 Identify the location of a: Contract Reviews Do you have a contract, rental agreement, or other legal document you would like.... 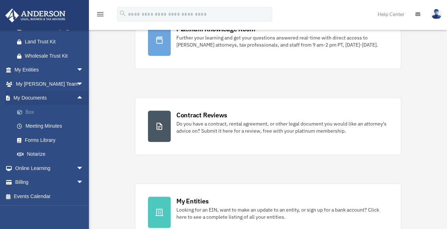
(268, 126).